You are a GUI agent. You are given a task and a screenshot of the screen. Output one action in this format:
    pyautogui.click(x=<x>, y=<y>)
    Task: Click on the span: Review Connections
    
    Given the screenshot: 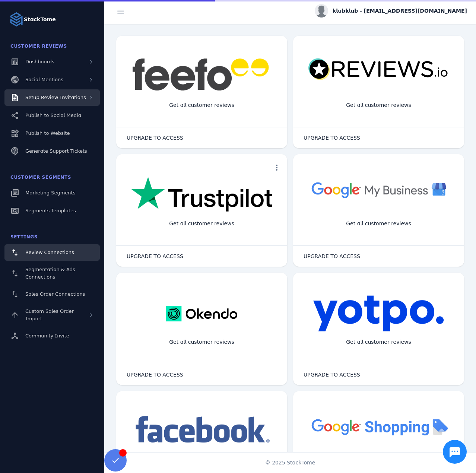 What is the action you would take?
    pyautogui.click(x=50, y=253)
    